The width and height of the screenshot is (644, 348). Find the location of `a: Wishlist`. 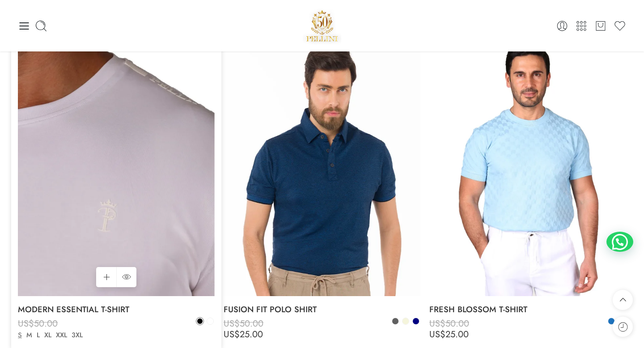

a: Wishlist is located at coordinates (620, 26).